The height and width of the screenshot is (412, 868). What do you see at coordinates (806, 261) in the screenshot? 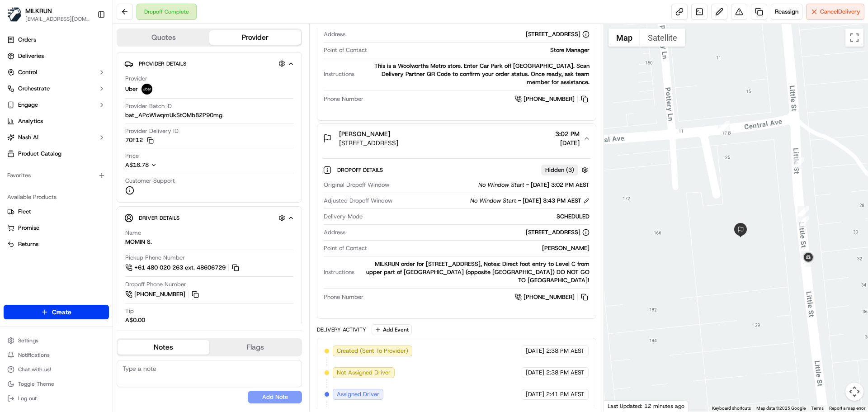
I see `div: 26` at bounding box center [806, 261].